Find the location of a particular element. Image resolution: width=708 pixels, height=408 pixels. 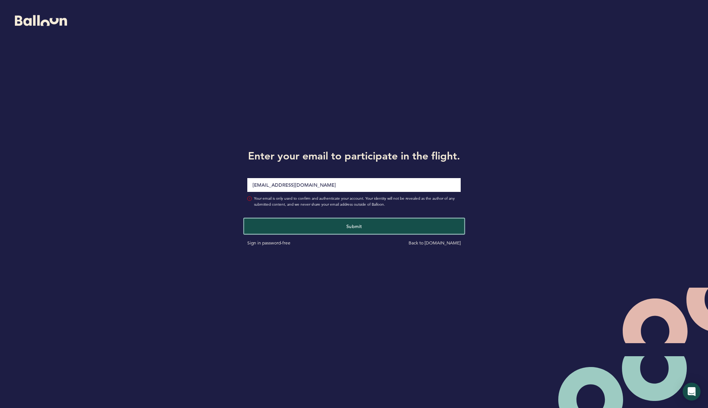

h1: Enter your email to participate in the flight. is located at coordinates (354, 156).